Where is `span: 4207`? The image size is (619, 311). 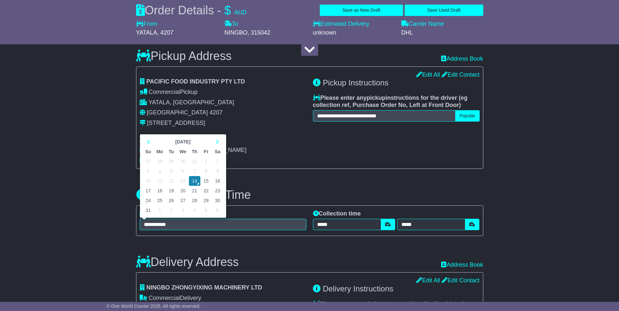 span: 4207 is located at coordinates (216, 113).